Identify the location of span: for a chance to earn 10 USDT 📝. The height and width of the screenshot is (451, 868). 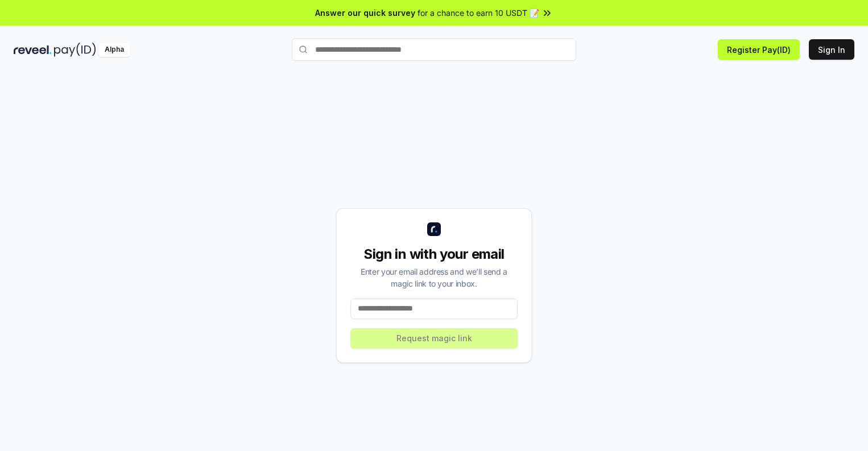
(478, 13).